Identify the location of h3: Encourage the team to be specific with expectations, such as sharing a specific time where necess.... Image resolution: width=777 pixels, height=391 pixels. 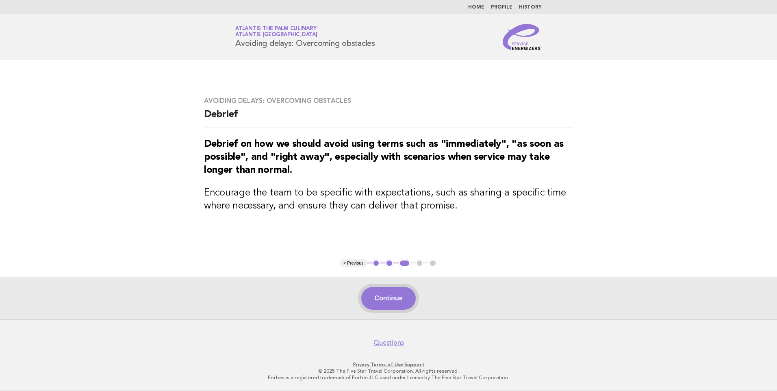
(389, 200).